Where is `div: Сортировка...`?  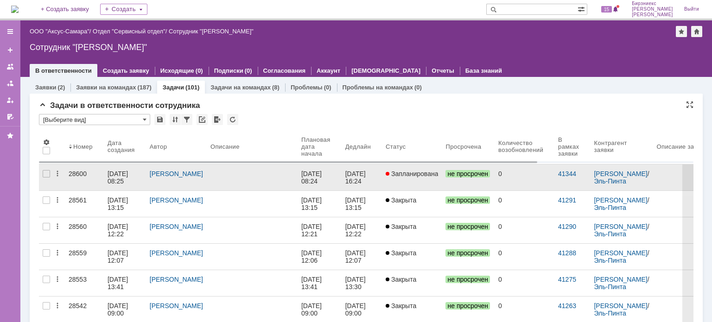 div: Сортировка... is located at coordinates (175, 120).